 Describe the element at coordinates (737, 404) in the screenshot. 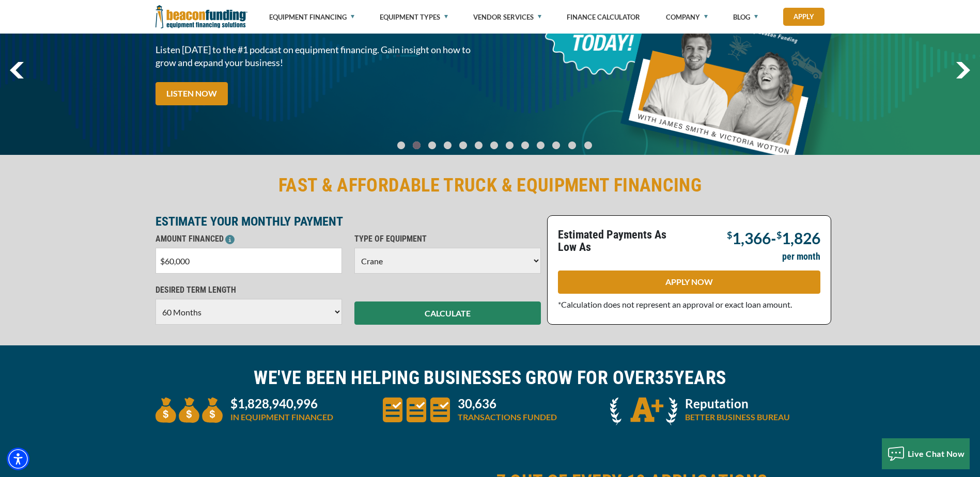

I see `p: Reputation` at that location.